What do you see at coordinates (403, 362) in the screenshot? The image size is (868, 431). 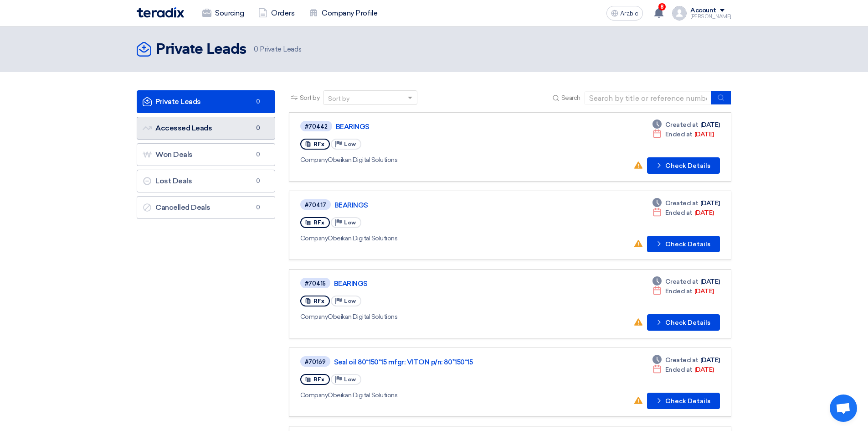 I see `font: Seal oil 80*150*15 mfgr: VITON p/n: 80*150*15` at bounding box center [403, 362].